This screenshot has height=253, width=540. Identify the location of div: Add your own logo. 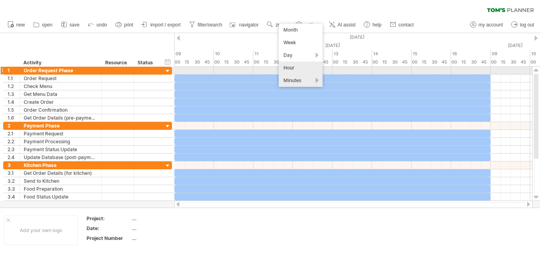
(41, 230).